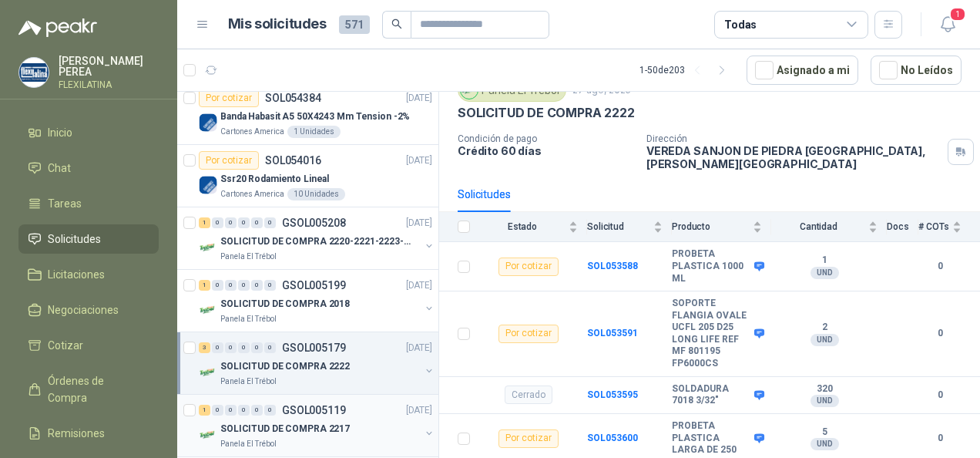 The width and height of the screenshot is (980, 458). Describe the element at coordinates (710, 266) in the screenshot. I see `b: PROBETA PLASTICA 1000 ML` at that location.